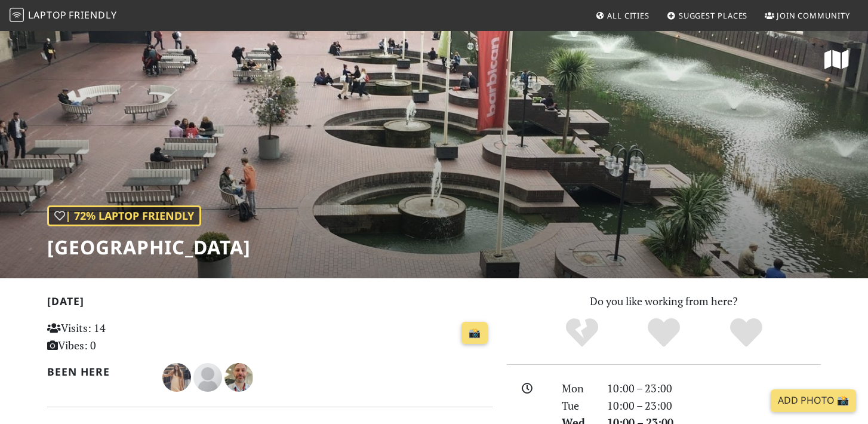 This screenshot has width=868, height=424. I want to click on p: Visits: 14 Vibes: 0, so click(116, 337).